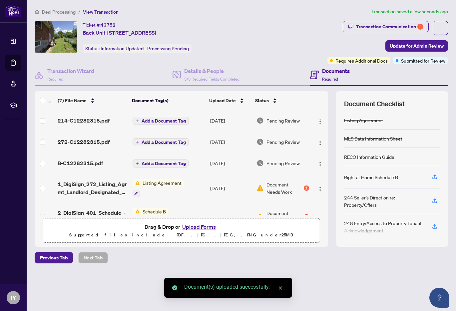 The width and height of the screenshot is (456, 311). What do you see at coordinates (423, 61) in the screenshot?
I see `span: Submitted for Review` at bounding box center [423, 61].